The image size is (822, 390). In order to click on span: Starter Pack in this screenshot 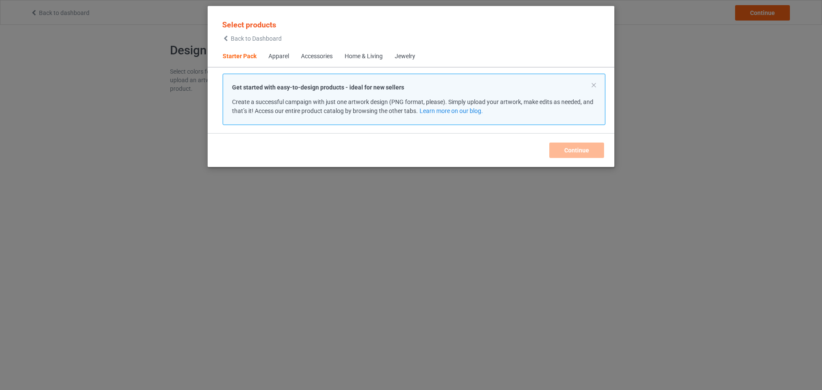, I will do `click(239, 56)`.